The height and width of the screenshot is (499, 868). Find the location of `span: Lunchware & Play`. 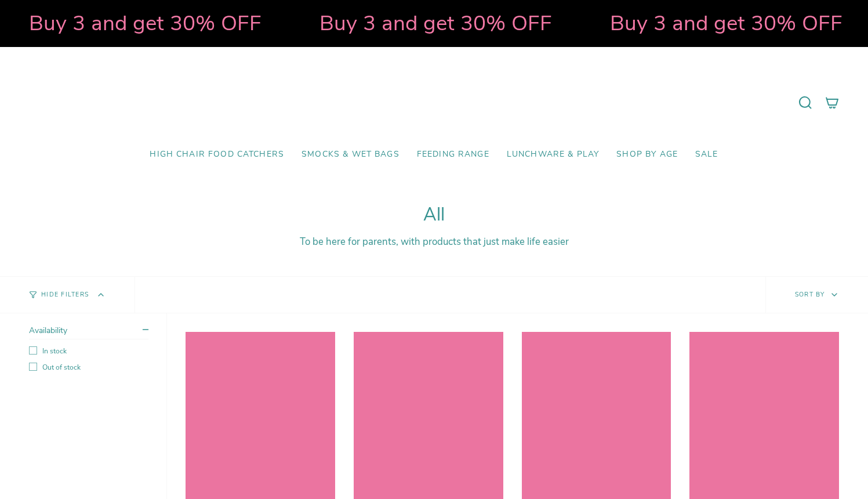

span: Lunchware & Play is located at coordinates (552, 155).